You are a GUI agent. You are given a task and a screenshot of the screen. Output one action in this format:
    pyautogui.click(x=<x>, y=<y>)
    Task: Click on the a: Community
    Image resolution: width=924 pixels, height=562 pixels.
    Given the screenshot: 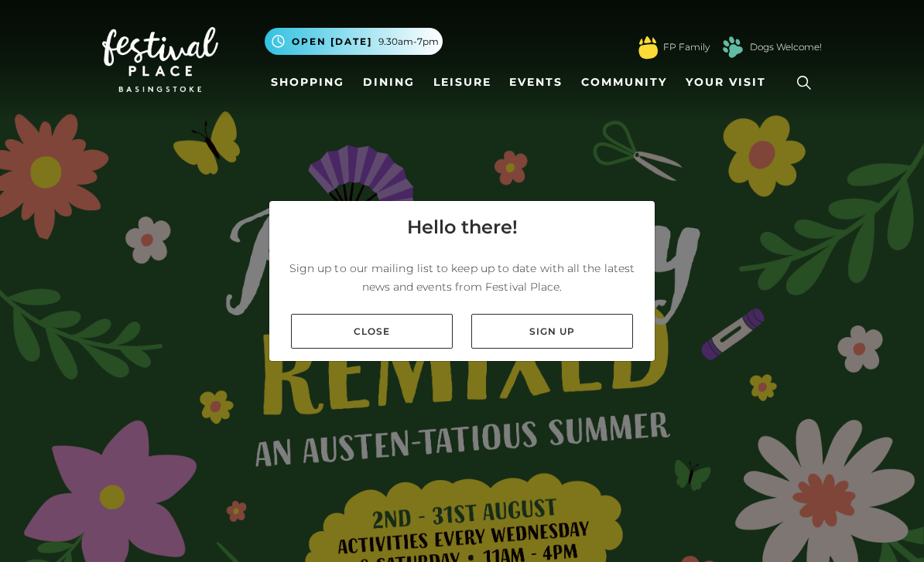 What is the action you would take?
    pyautogui.click(x=624, y=82)
    